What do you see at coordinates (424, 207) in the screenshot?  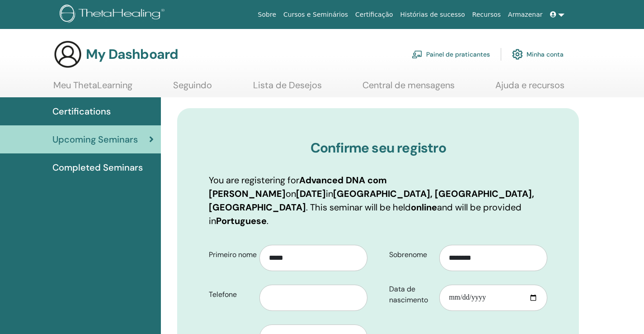 I see `b: online` at bounding box center [424, 207].